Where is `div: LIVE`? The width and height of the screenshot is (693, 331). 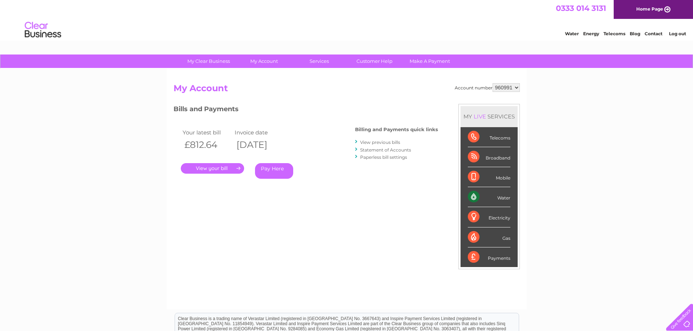 div: LIVE is located at coordinates (480, 116).